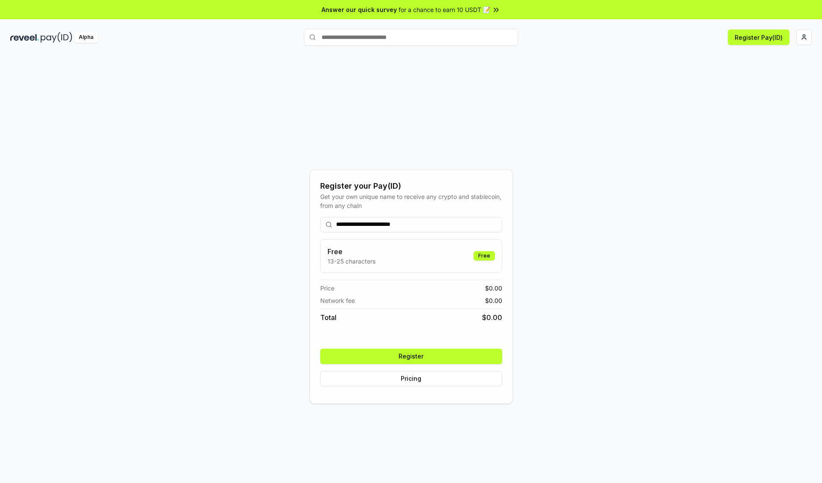 This screenshot has width=822, height=483. I want to click on div: Free, so click(484, 256).